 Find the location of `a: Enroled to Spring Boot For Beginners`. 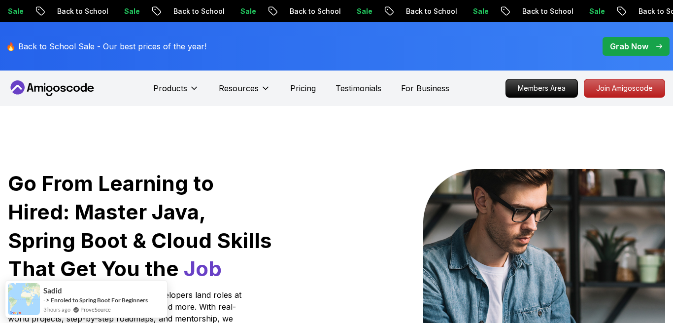

a: Enroled to Spring Boot For Beginners is located at coordinates (99, 299).